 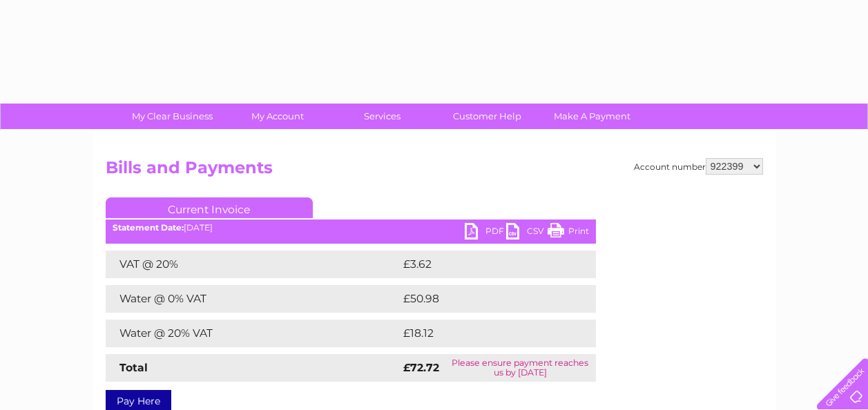 What do you see at coordinates (252, 334) in the screenshot?
I see `td: Water @ 20% VAT` at bounding box center [252, 334].